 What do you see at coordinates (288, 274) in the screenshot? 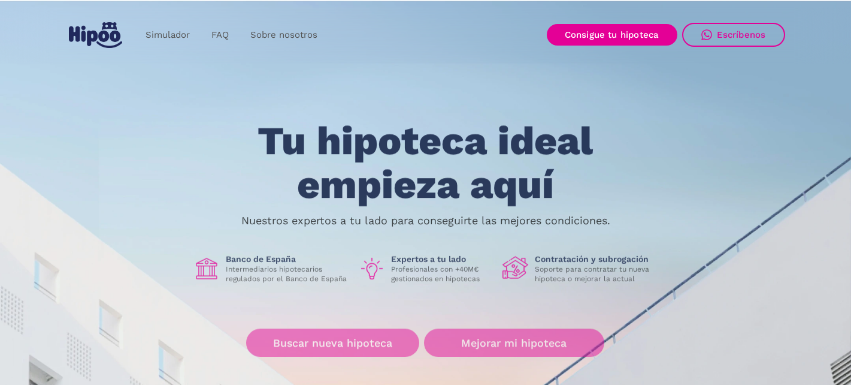
I see `p: Intermediarios hipotecarios regulados por el Banco de España` at bounding box center [288, 274].